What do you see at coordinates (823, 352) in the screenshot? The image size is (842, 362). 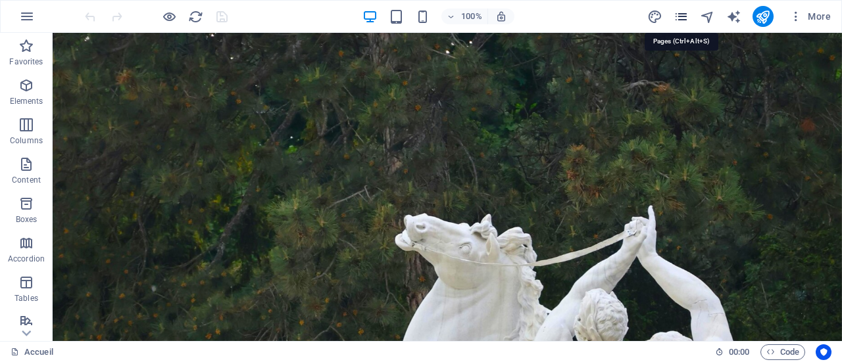 I see `button: Usercentrics` at bounding box center [823, 352].